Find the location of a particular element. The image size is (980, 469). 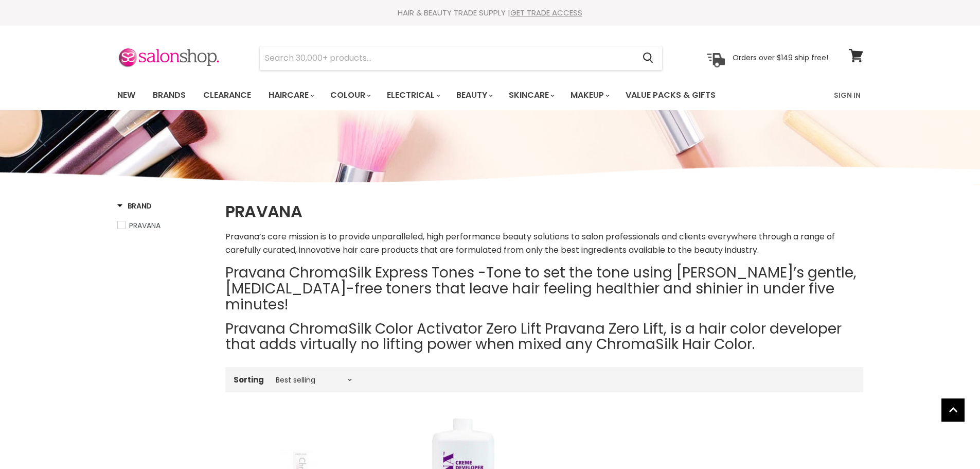

a: Sign In is located at coordinates (847, 96).